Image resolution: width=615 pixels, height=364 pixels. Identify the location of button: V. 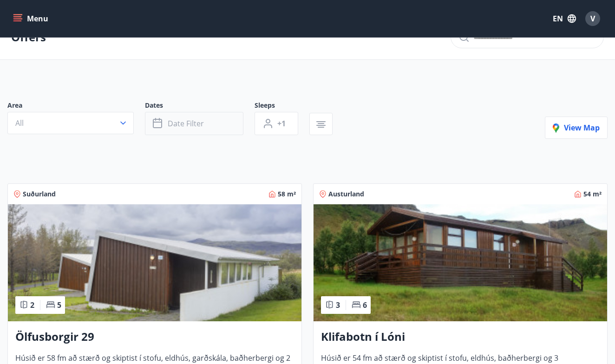
(593, 18).